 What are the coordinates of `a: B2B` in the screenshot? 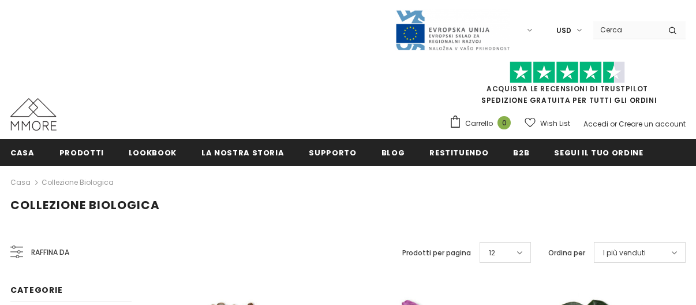 It's located at (521, 152).